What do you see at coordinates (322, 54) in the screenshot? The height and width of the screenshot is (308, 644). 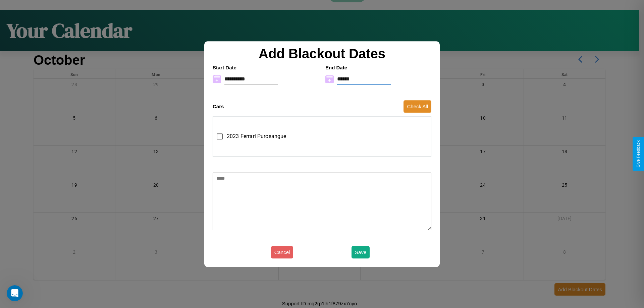 I see `h2: Add Blackout Dates` at bounding box center [322, 54].